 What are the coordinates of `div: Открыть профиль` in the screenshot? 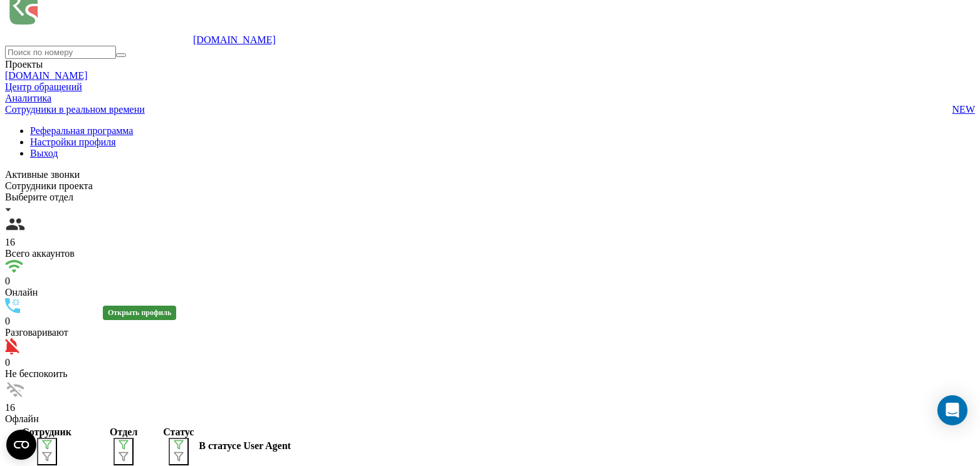 It's located at (139, 313).